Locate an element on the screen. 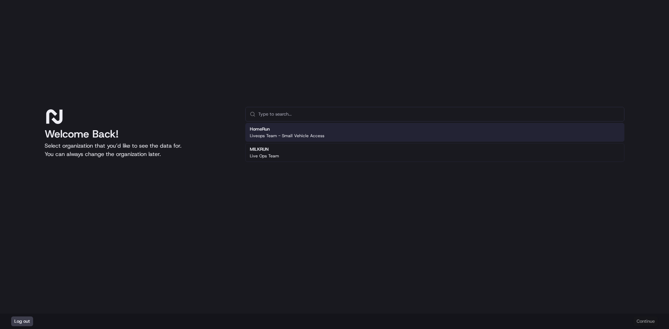  p: Liveops Team - Small Vehicle Access is located at coordinates (287, 136).